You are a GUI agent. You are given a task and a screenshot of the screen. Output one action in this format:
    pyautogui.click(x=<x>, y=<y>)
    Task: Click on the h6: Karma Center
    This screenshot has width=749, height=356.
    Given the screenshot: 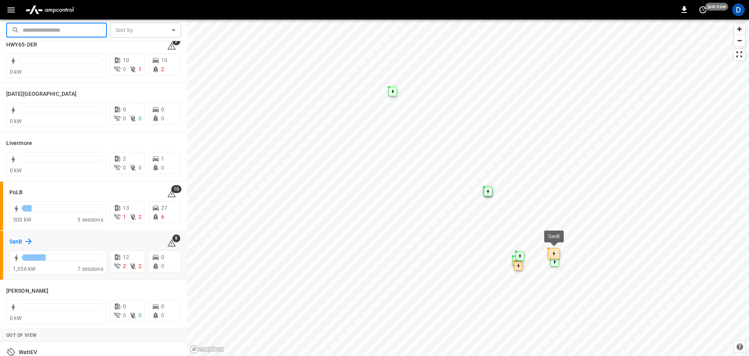 What is the action you would take?
    pyautogui.click(x=41, y=94)
    